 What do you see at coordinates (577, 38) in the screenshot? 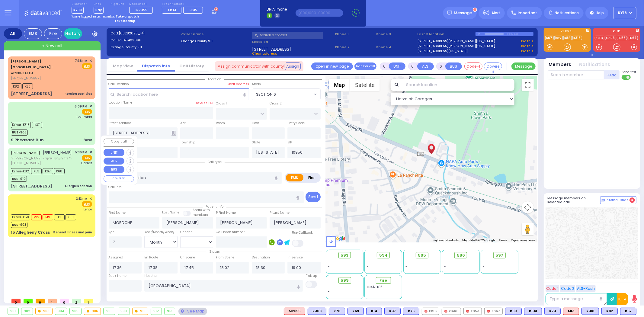
I see `a: K318` at bounding box center [577, 38].